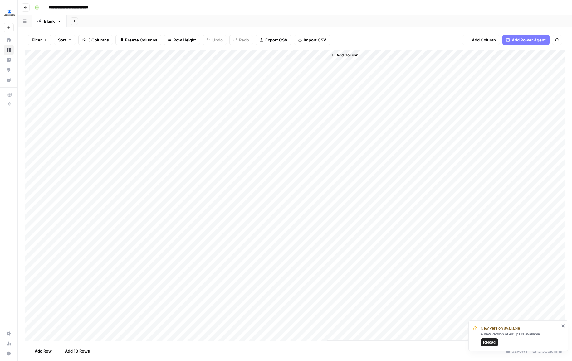 The width and height of the screenshot is (572, 361). What do you see at coordinates (9, 60) in the screenshot?
I see `a: Insights` at bounding box center [9, 60].